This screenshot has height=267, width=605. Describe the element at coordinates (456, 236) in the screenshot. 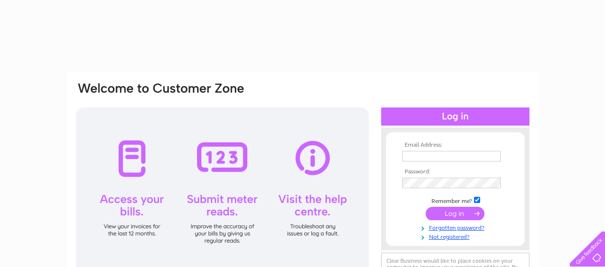

I see `a: Not registered?` at that location.